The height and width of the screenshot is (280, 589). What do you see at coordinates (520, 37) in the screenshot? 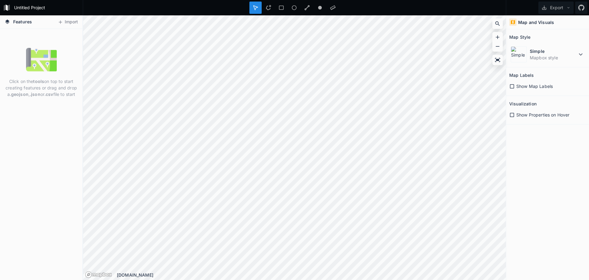
I see `h2: Map Style` at bounding box center [520, 37].